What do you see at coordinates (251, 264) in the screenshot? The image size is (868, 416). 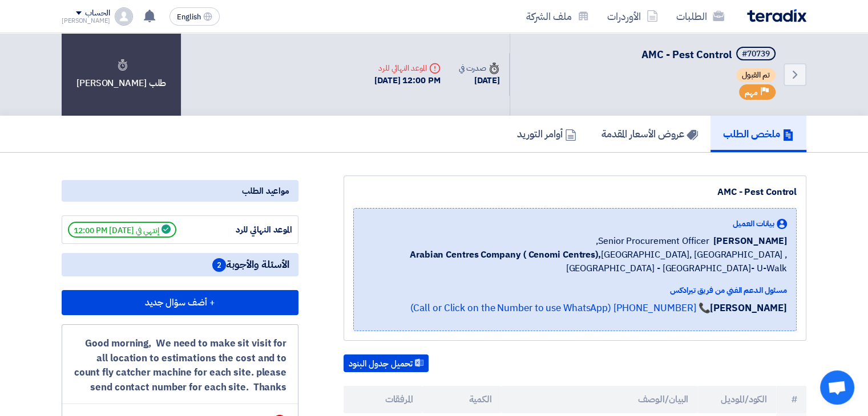 I see `span: الأسئلة والأجوبة` at bounding box center [251, 264].